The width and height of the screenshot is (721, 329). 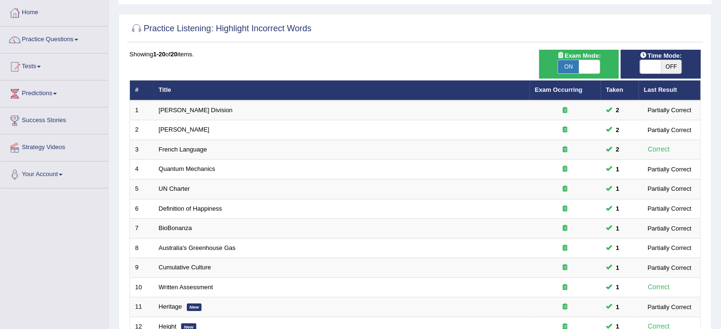 What do you see at coordinates (568, 67) in the screenshot?
I see `span: ON` at bounding box center [568, 67].